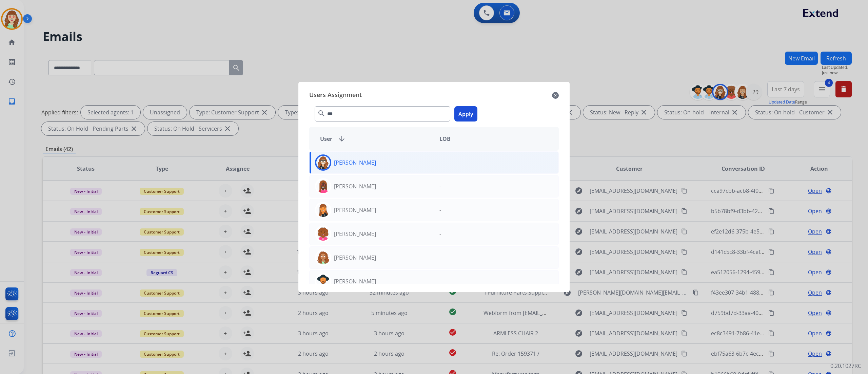  Describe the element at coordinates (445, 138) in the screenshot. I see `span: LOB` at that location.